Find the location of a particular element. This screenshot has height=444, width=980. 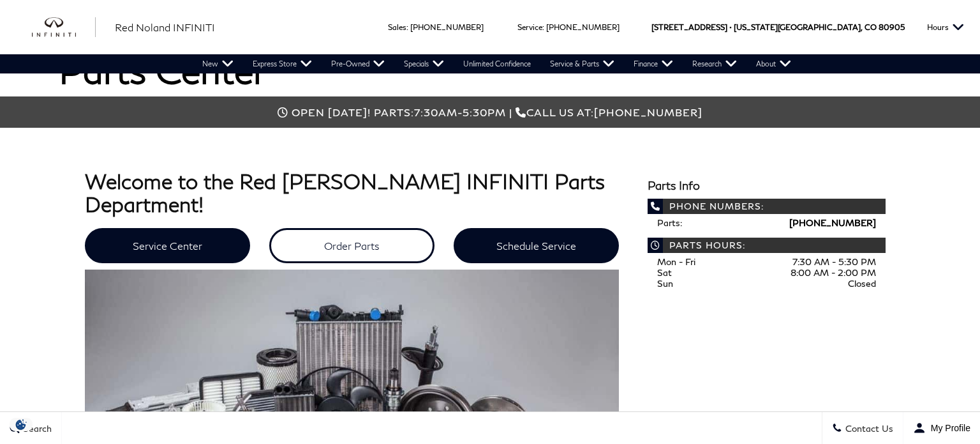

a: Red Noland INFINITI is located at coordinates (164, 28).